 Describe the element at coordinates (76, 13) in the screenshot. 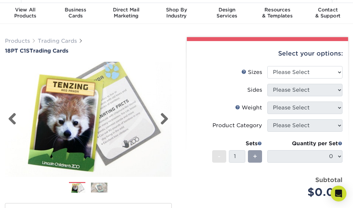

I see `a: BusinessCards` at that location.